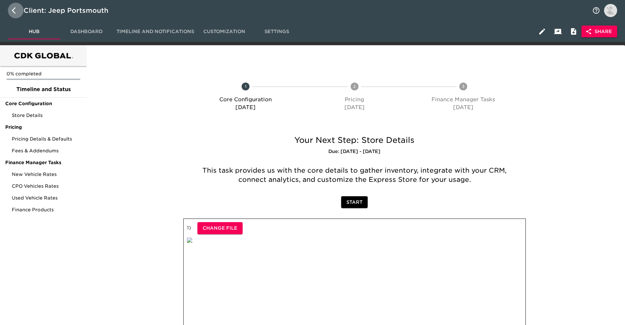 This screenshot has height=325, width=625. Describe the element at coordinates (464, 86) in the screenshot. I see `text: 3` at that location.